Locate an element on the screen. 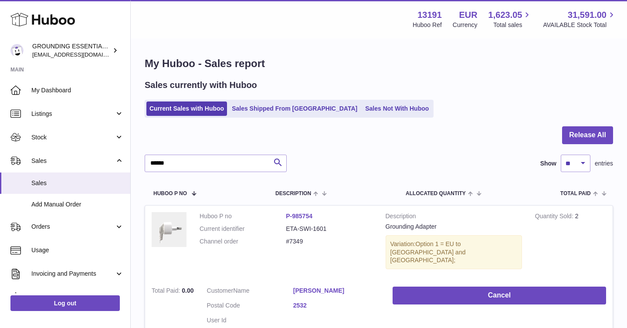  dt: User Id is located at coordinates (250, 320).